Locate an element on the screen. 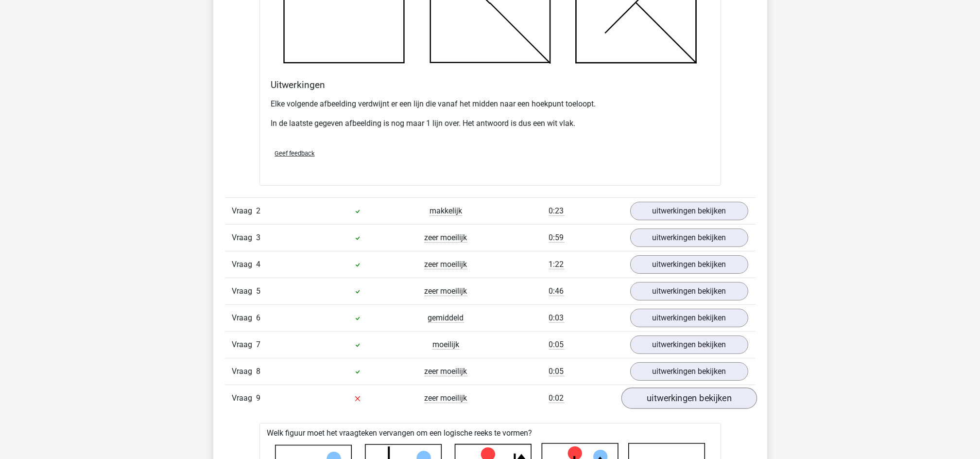 Image resolution: width=980 pixels, height=459 pixels. span: 0:46 is located at coordinates (557, 291).